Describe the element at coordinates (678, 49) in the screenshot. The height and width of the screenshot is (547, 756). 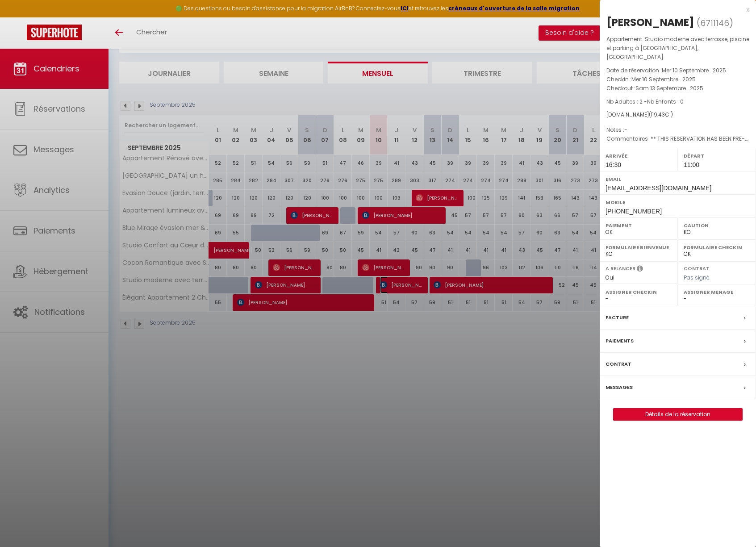
I see `p: Appartement :` at that location.